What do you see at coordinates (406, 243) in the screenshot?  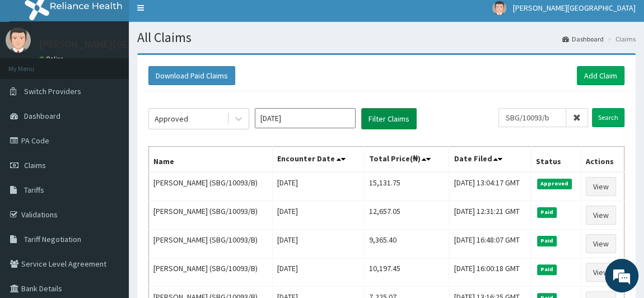 I see `td: 9,365.40` at bounding box center [406, 243].